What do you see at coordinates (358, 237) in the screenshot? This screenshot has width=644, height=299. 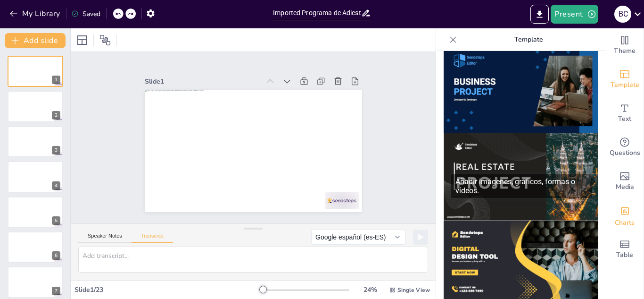 I see `button: Google español (es-ES)` at bounding box center [358, 237].